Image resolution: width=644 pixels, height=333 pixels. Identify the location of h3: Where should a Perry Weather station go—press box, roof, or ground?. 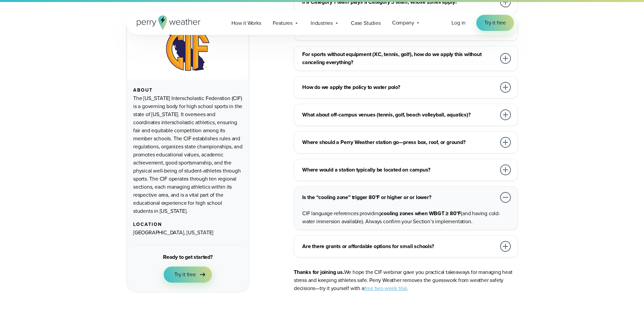
(399, 142).